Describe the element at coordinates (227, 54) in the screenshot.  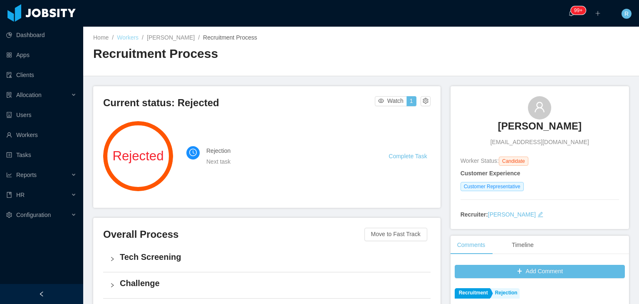
I see `h2: Recruitment Process` at that location.